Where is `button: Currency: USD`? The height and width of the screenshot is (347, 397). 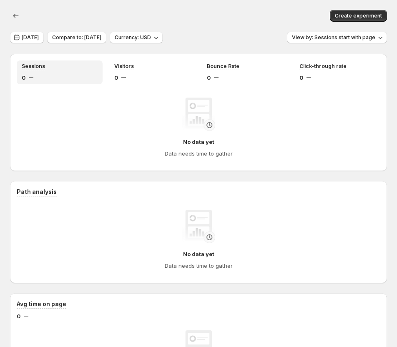 button: Currency: USD is located at coordinates (136, 38).